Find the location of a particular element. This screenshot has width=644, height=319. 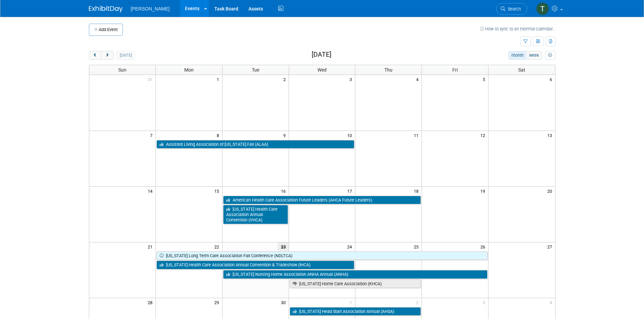

span: 31 is located at coordinates (151, 79).